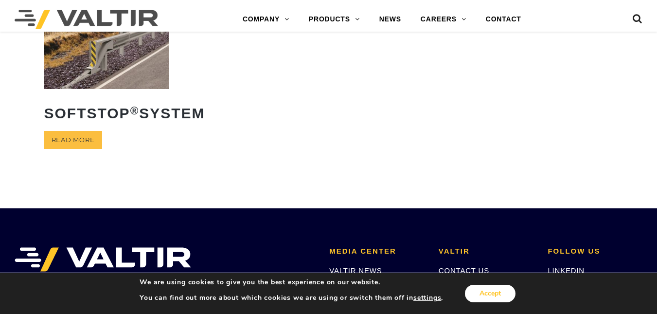 The width and height of the screenshot is (657, 314). What do you see at coordinates (486, 251) in the screenshot?
I see `h2: VALTIR` at bounding box center [486, 251].